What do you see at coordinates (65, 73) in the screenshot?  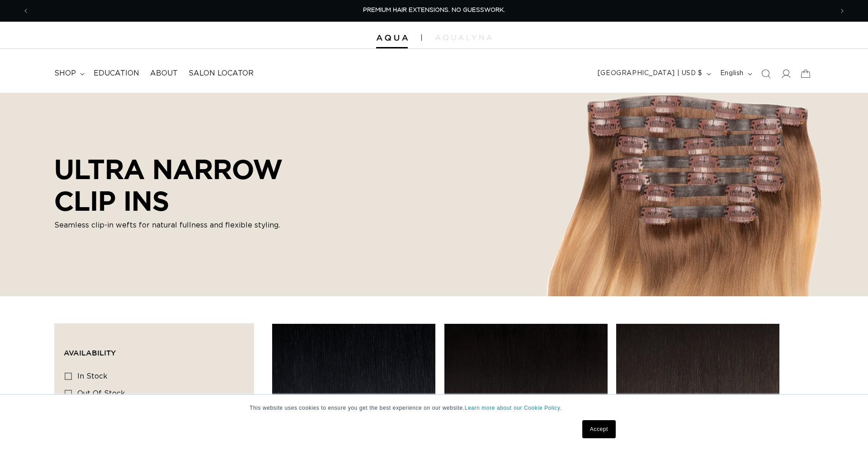 I see `span: shop` at bounding box center [65, 73].